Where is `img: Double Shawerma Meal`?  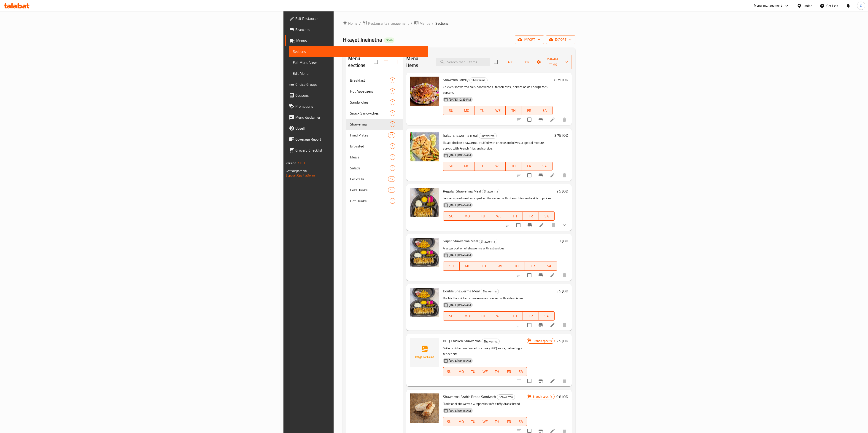 img: Double Shawerma Meal is located at coordinates (425, 303).